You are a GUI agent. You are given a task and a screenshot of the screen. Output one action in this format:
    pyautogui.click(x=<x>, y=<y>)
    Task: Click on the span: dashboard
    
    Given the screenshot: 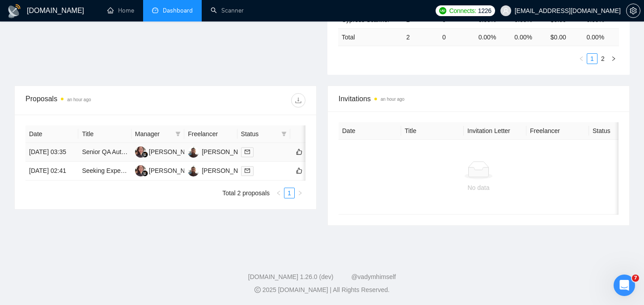 What is the action you would take?
    pyautogui.click(x=155, y=10)
    